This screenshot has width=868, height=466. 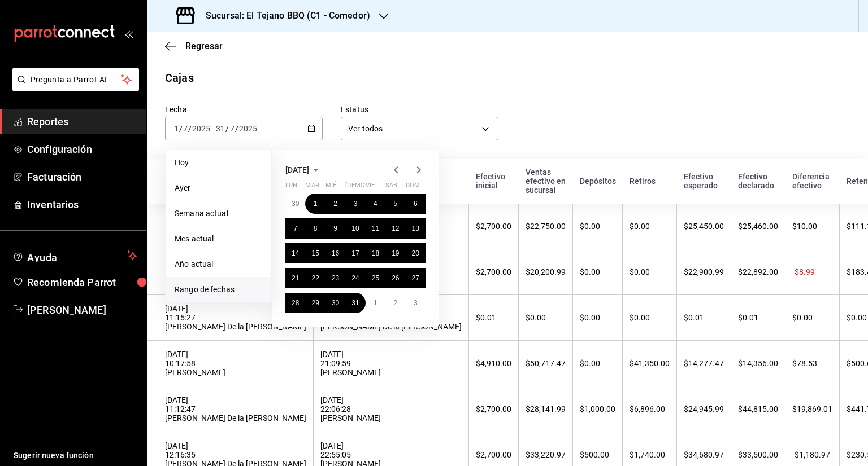 I want to click on abbr: 18 de julio de 2025, so click(x=375, y=253).